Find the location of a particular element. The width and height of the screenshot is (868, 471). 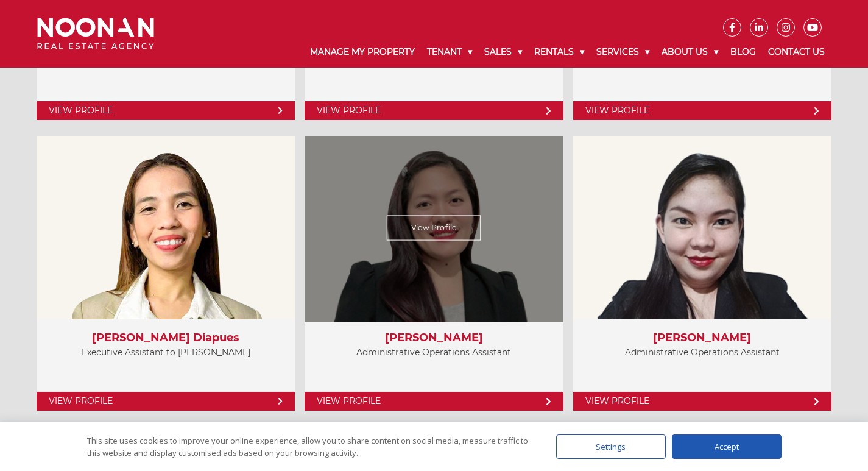

a: Sales is located at coordinates (503, 52).